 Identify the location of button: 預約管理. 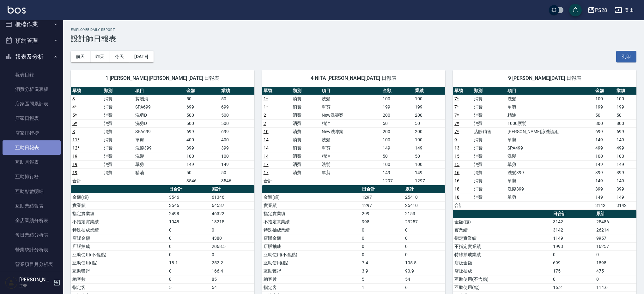
(32, 41).